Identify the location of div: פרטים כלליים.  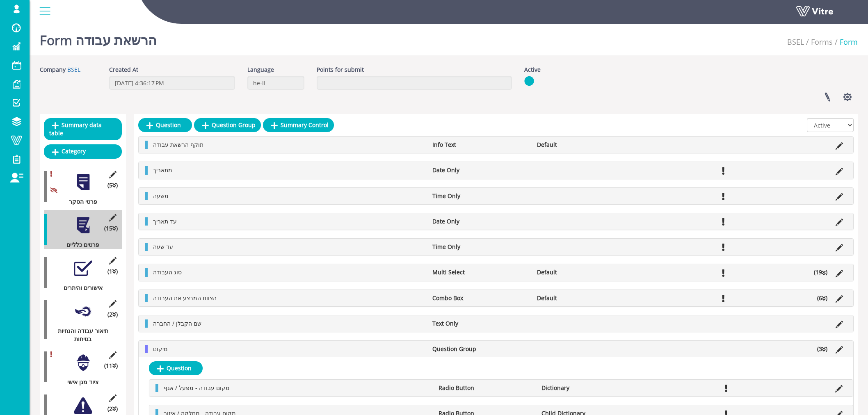
(79, 245).